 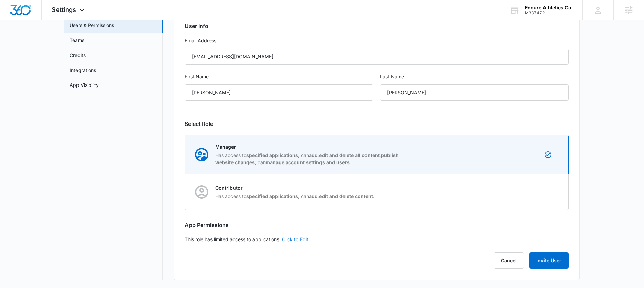 I want to click on a: Integrations, so click(x=83, y=69).